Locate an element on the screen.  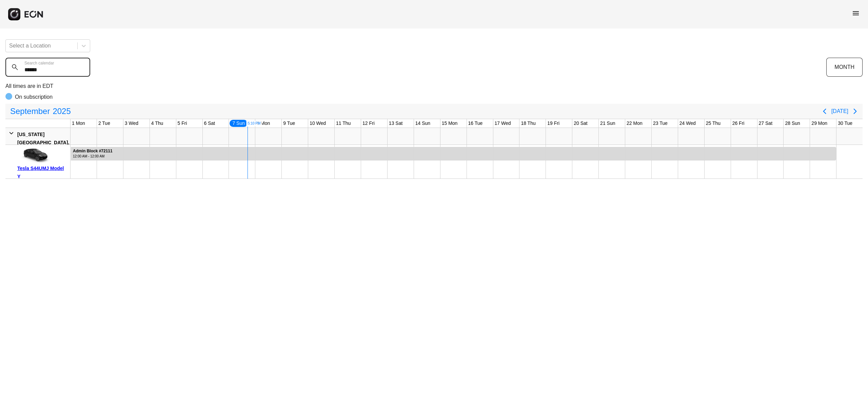
div: 14 Sun is located at coordinates (423, 123).